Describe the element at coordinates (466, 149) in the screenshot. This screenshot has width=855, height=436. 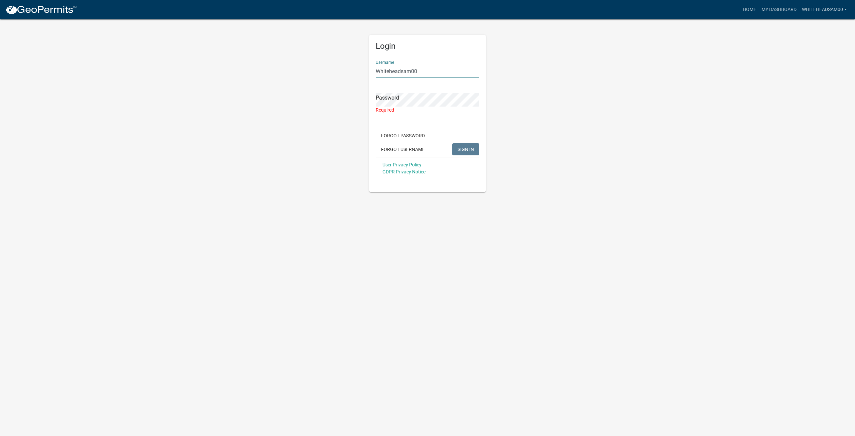
I see `button: SIGN IN` at that location.